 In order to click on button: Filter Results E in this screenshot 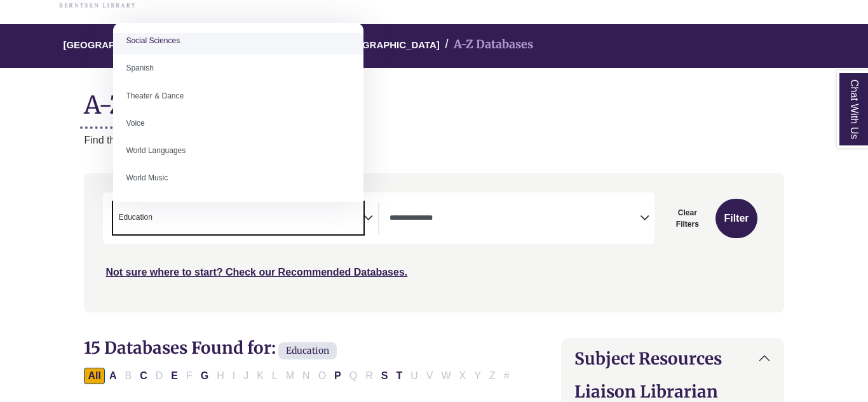, I will do `click(174, 376)`.